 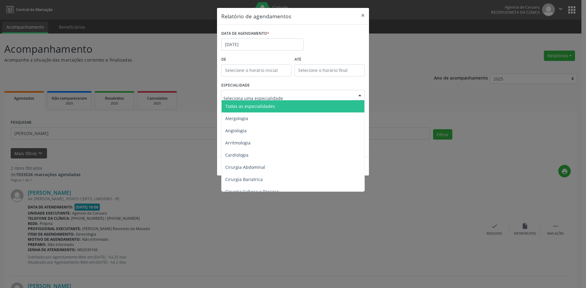 I want to click on span: Cirurgia Cabeça e Pescoço, so click(x=252, y=192).